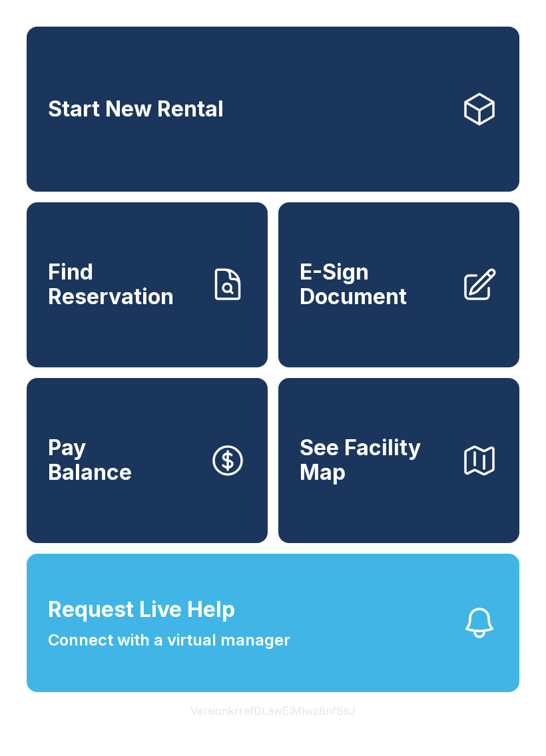 The image size is (546, 756). I want to click on button: PayBalance, so click(147, 460).